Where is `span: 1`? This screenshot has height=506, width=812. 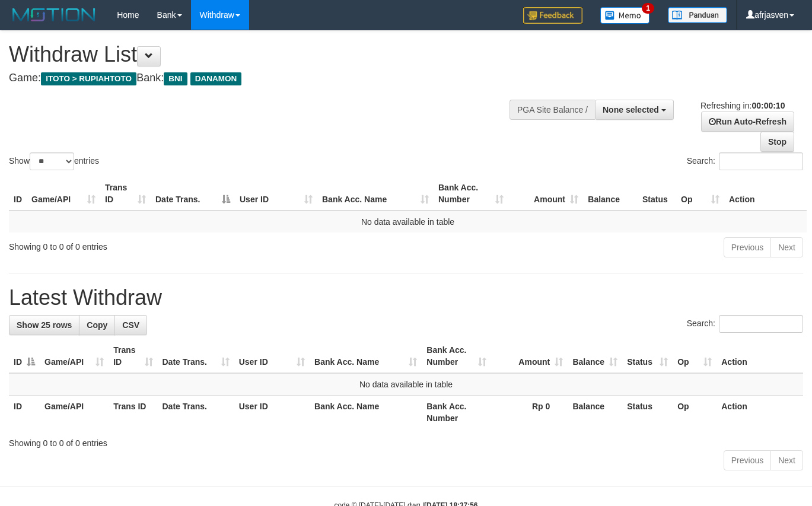 span: 1 is located at coordinates (647, 9).